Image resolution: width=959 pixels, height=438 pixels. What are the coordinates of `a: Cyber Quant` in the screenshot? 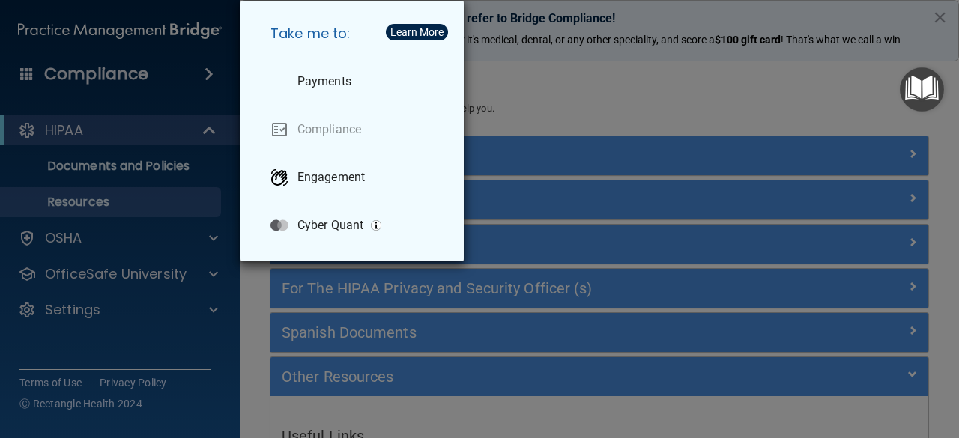 It's located at (355, 226).